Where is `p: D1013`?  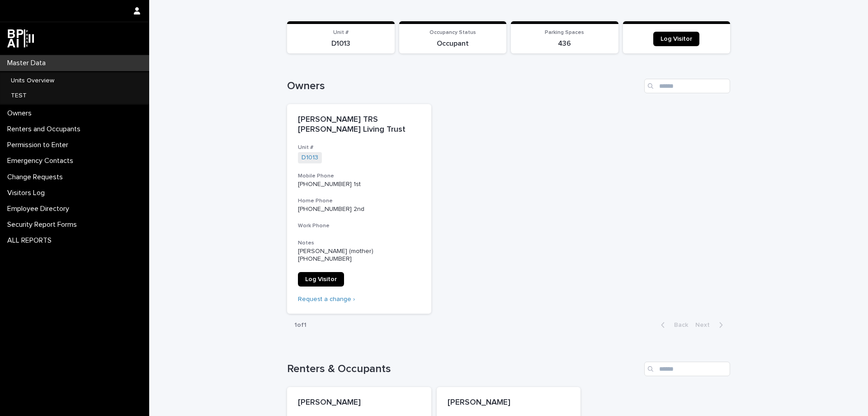 p: D1013 is located at coordinates (341, 43).